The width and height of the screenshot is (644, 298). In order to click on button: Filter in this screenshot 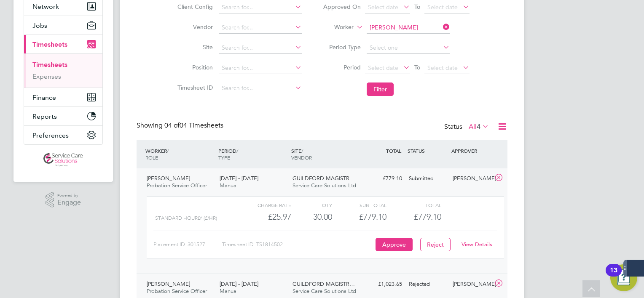, I will do `click(380, 89)`.